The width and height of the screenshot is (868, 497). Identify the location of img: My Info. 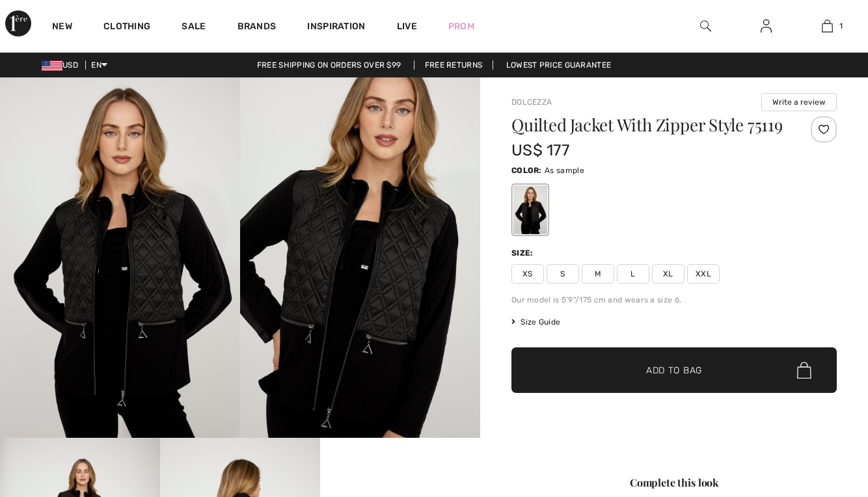
(766, 26).